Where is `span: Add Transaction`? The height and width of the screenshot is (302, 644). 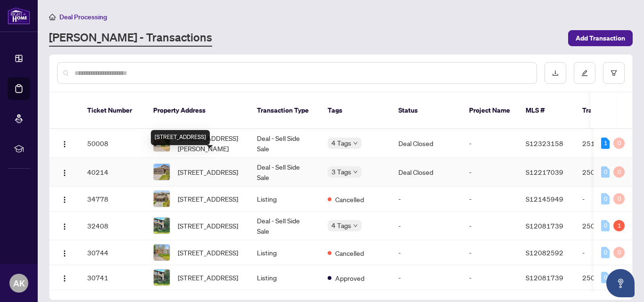
span: Add Transaction is located at coordinates (600, 38).